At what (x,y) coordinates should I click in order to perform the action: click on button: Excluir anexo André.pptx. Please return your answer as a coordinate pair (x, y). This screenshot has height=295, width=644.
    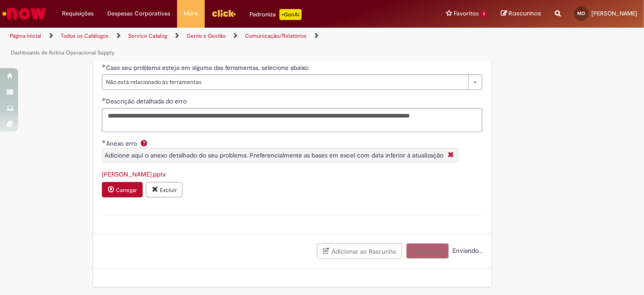
    Looking at the image, I should click on (164, 190).